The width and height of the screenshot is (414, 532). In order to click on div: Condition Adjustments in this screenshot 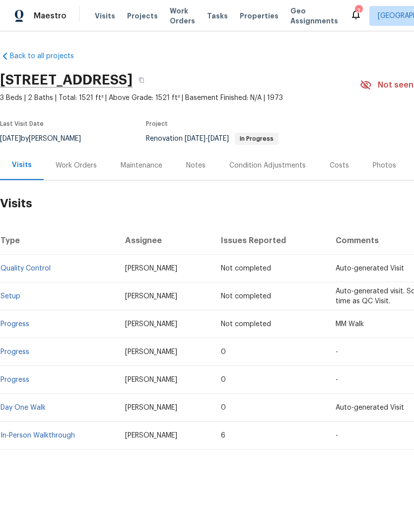, I will do `click(268, 166)`.